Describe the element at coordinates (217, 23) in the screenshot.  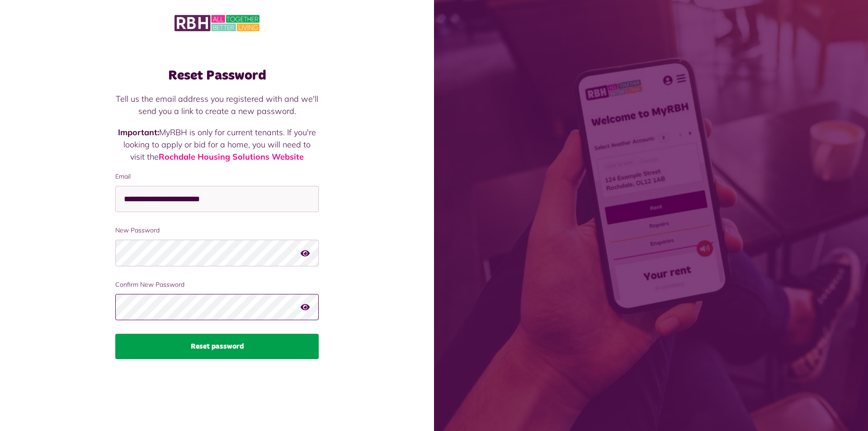
I see `img: MyRBH` at that location.